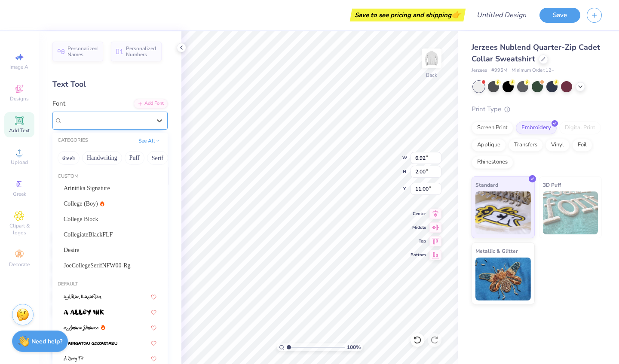  What do you see at coordinates (418, 228) in the screenshot?
I see `span: Middle` at bounding box center [418, 228].